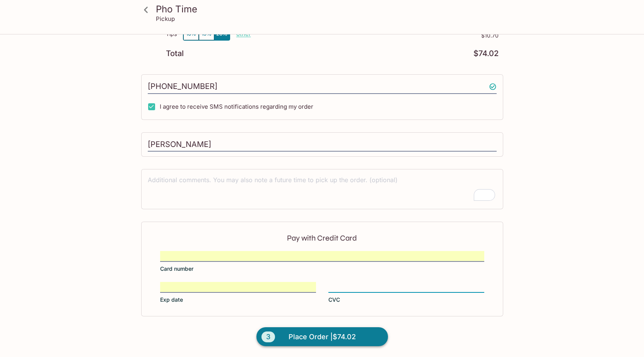 The height and width of the screenshot is (357, 644). Describe the element at coordinates (322, 238) in the screenshot. I see `p: Pay with Credit Card` at that location.